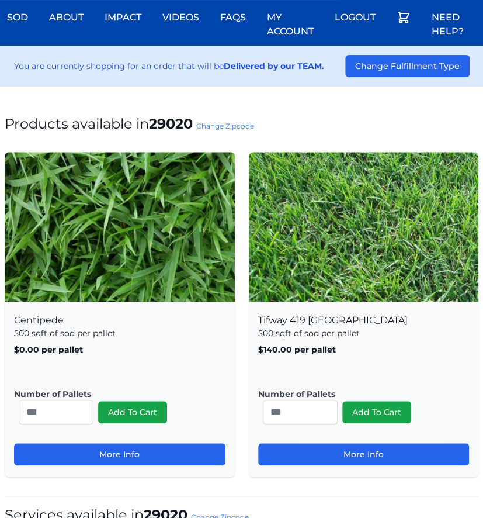 The image size is (483, 518). I want to click on a: Impact, so click(123, 18).